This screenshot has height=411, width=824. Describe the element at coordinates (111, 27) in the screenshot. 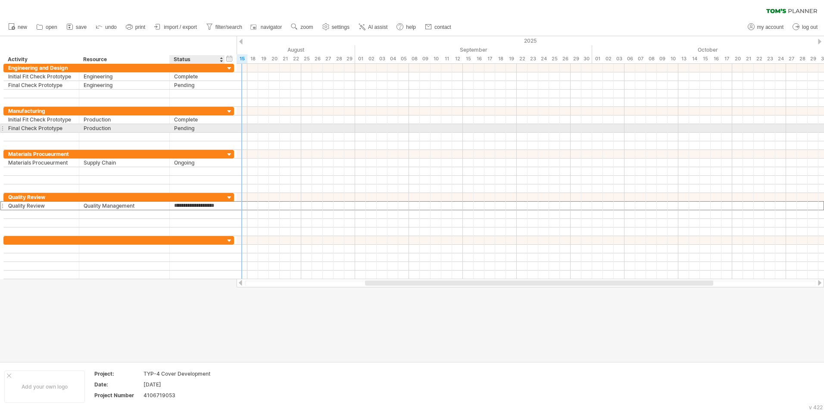

I see `span: undo` at that location.